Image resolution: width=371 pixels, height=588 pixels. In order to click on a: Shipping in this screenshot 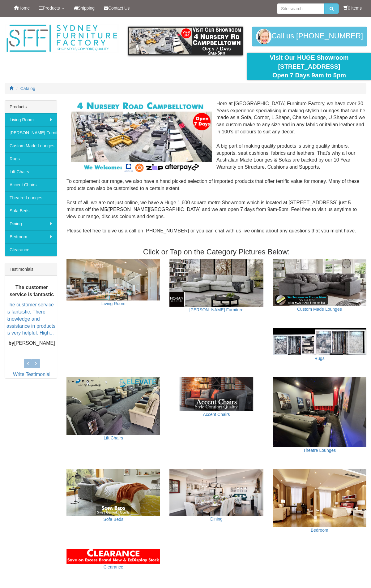, I will do `click(84, 8)`.